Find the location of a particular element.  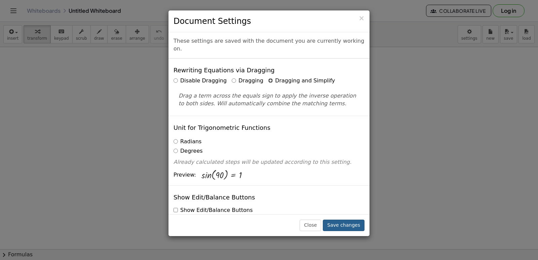

h3: Document Settings is located at coordinates (269, 21).